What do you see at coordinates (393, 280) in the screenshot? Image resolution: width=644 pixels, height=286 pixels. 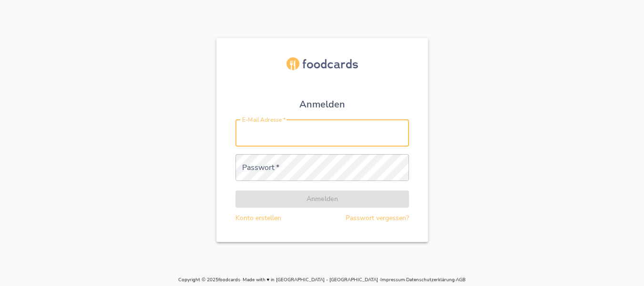 I see `a: Impressum` at bounding box center [393, 280].